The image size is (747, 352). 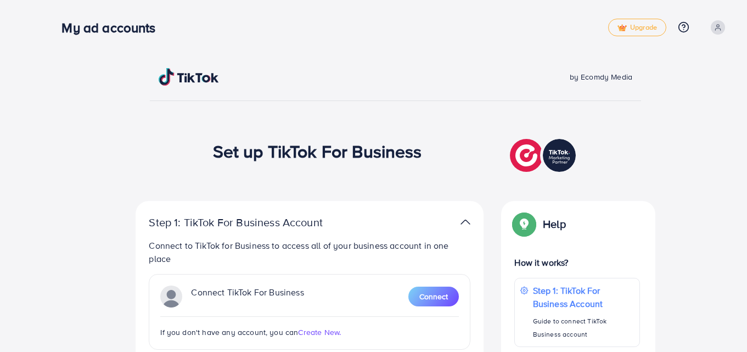 What do you see at coordinates (113, 27) in the screenshot?
I see `h3: My ad accounts` at bounding box center [113, 27].